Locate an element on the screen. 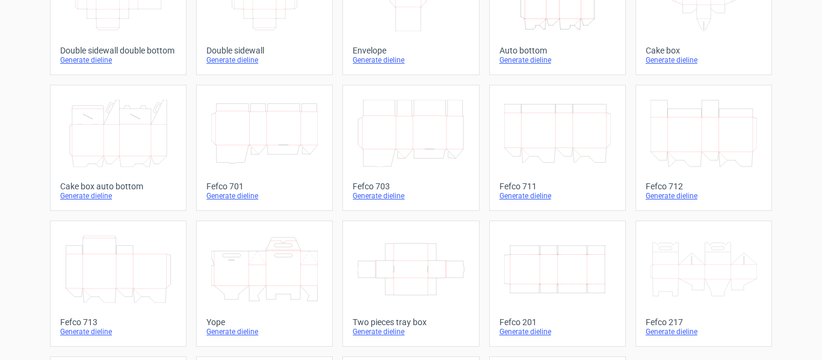  a: Cake box auto bottomGenerate dieline is located at coordinates (118, 148).